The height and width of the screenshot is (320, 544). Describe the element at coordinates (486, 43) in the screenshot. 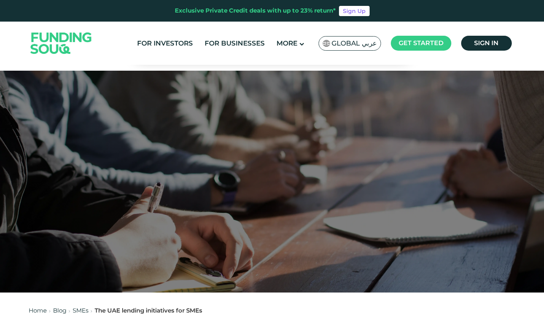

I see `span: Sign in` at that location.